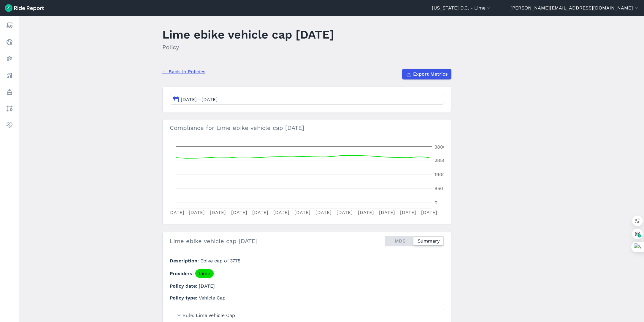 Image resolution: width=644 pixels, height=322 pixels. I want to click on span: Policy date, so click(184, 286).